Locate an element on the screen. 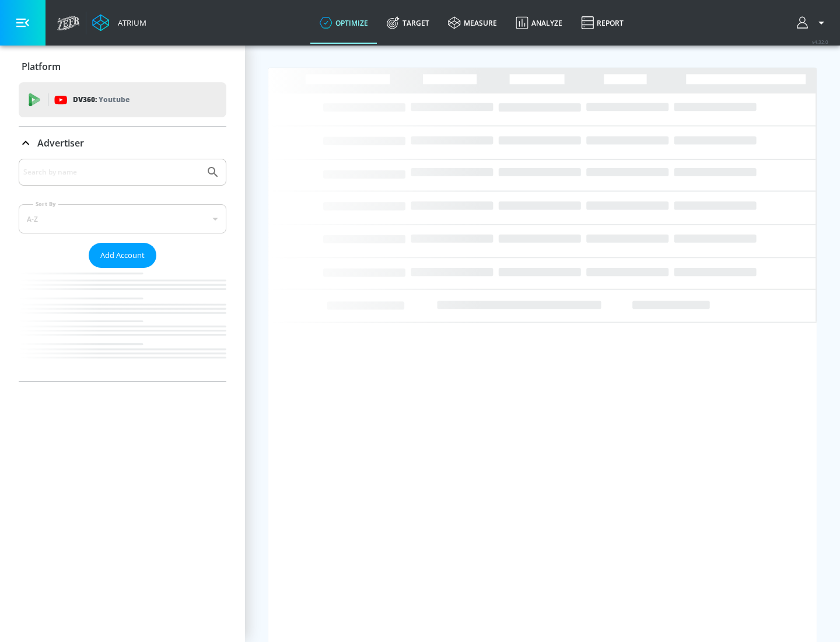  a: Report is located at coordinates (602, 22).